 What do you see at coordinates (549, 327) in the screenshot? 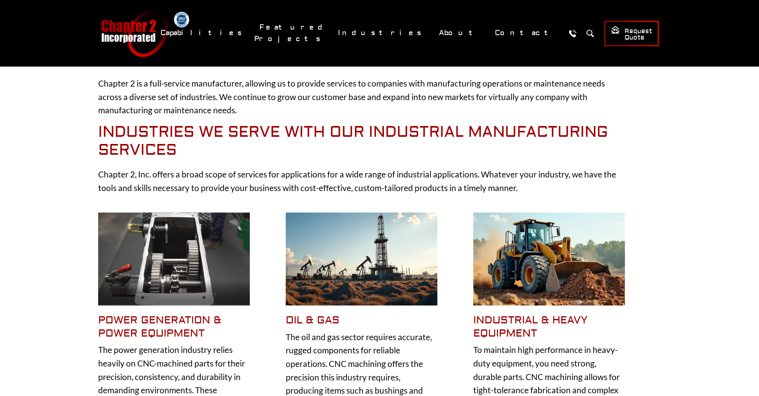
I see `h5: industrial & Heavy Equipment` at bounding box center [549, 327].